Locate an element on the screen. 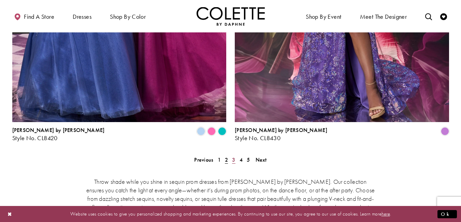 Image resolution: width=461 pixels, height=222 pixels. button: Submit Dialog is located at coordinates (447, 214).